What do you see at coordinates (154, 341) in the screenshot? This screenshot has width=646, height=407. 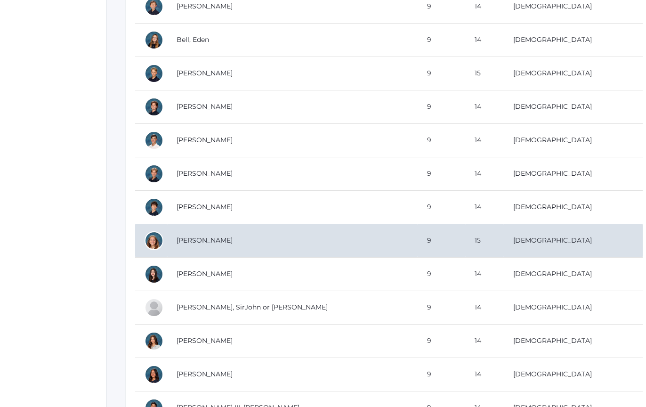 I see `div: Olivia Pereyra` at bounding box center [154, 341].